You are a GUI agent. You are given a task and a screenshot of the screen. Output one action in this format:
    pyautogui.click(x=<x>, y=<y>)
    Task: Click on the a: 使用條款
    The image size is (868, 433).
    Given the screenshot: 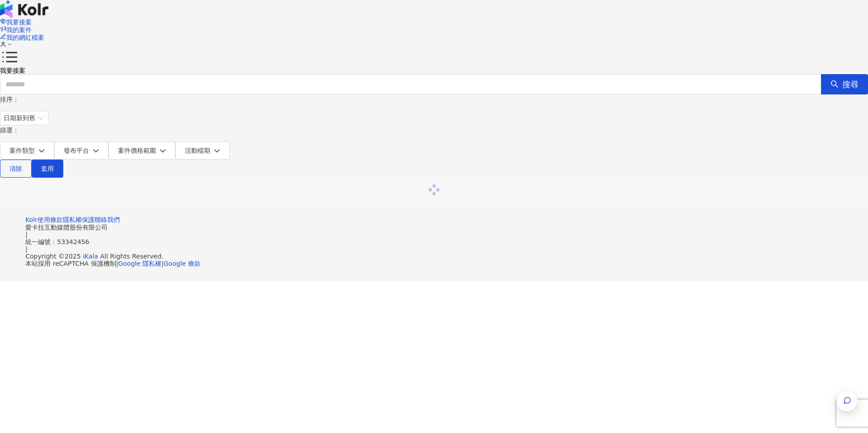 What is the action you would take?
    pyautogui.click(x=51, y=220)
    